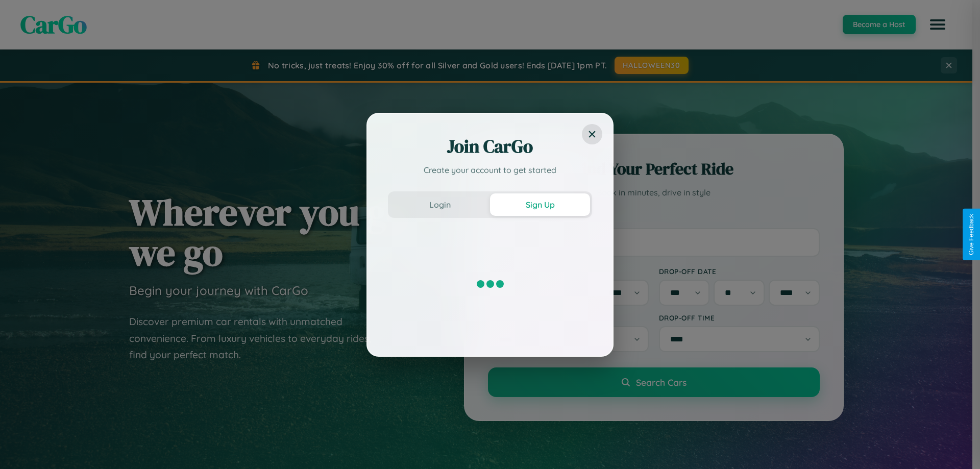 This screenshot has width=980, height=469. What do you see at coordinates (540, 205) in the screenshot?
I see `button: Sign Up` at bounding box center [540, 205].